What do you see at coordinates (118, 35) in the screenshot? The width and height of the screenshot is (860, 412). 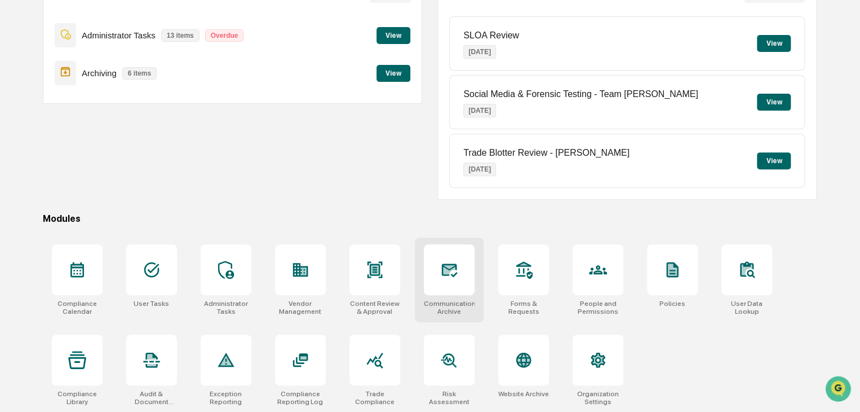 I see `p: Administrator Tasks` at bounding box center [118, 35].